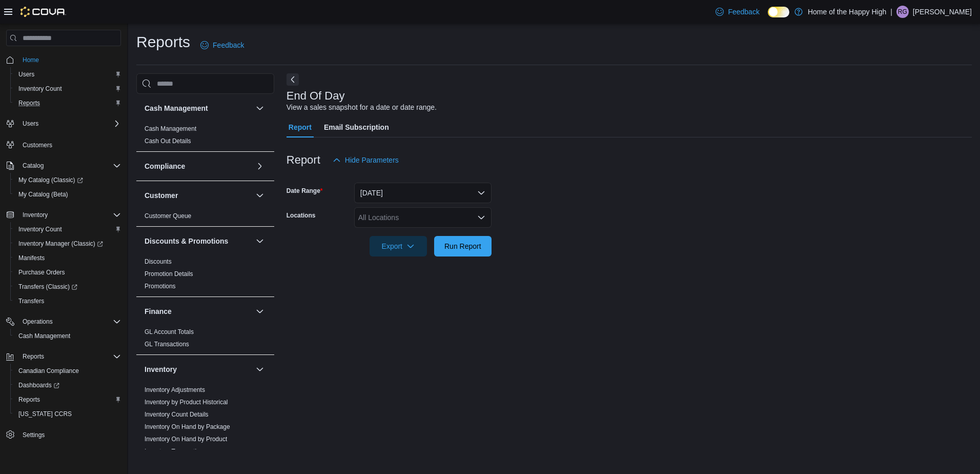 The width and height of the screenshot is (980, 474). What do you see at coordinates (198, 196) in the screenshot?
I see `button: Customer` at bounding box center [198, 196].